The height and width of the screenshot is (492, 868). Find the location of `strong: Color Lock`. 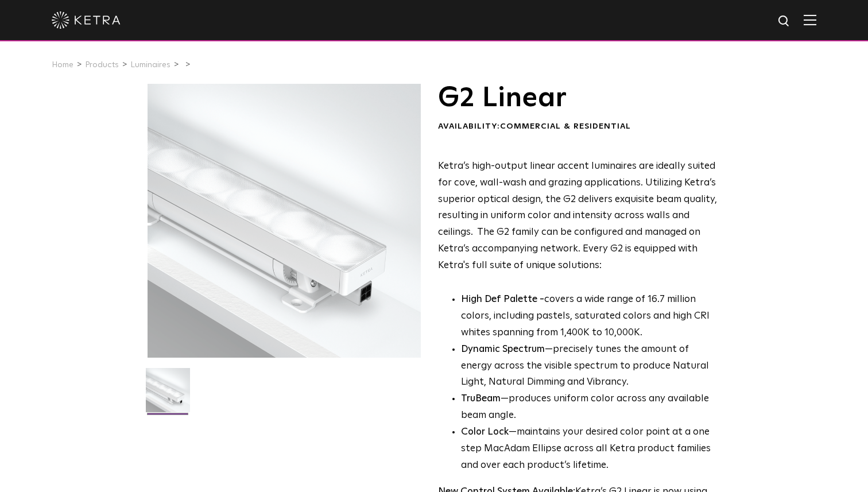

strong: Color Lock is located at coordinates (485, 432).